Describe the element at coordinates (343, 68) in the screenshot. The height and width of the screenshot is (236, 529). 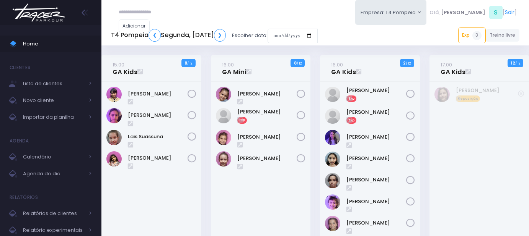
I see `a: 16:00GA Kids` at that location.